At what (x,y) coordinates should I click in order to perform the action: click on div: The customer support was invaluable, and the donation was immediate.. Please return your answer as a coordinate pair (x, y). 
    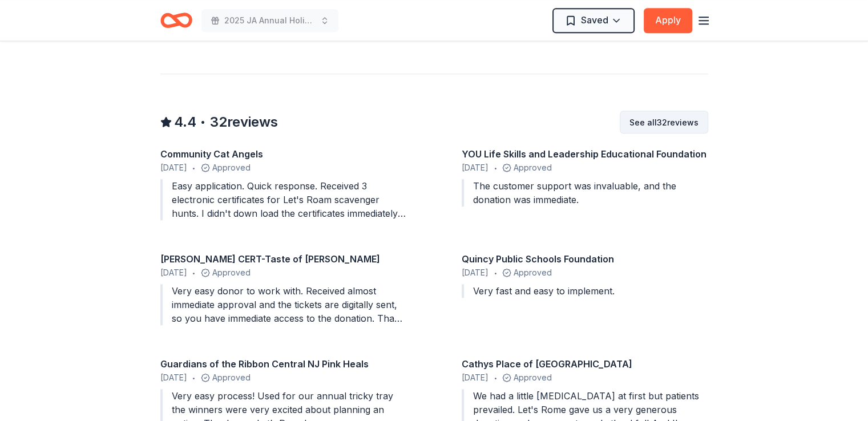
    Looking at the image, I should click on (585, 193).